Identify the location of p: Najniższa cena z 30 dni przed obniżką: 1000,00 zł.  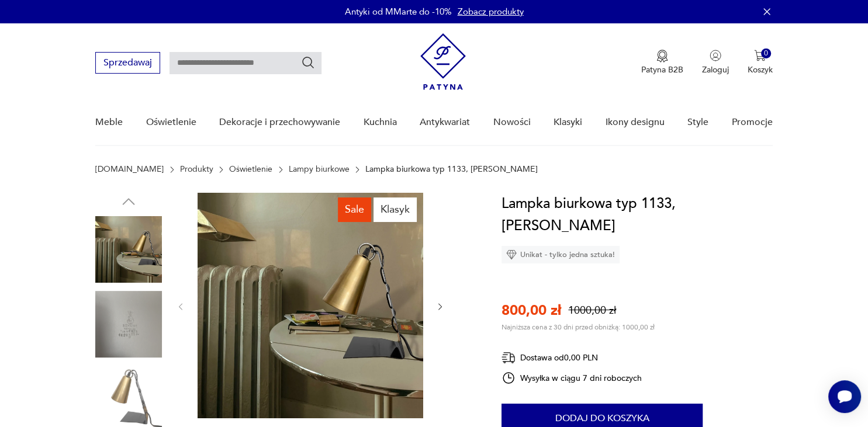
(578, 328).